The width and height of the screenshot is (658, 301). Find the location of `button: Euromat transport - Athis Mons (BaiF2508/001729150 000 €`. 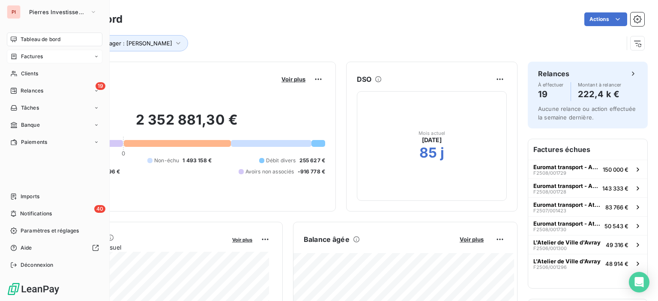

button: Euromat transport - Athis Mons (BaiF2508/001729150 000 € is located at coordinates (588, 169).